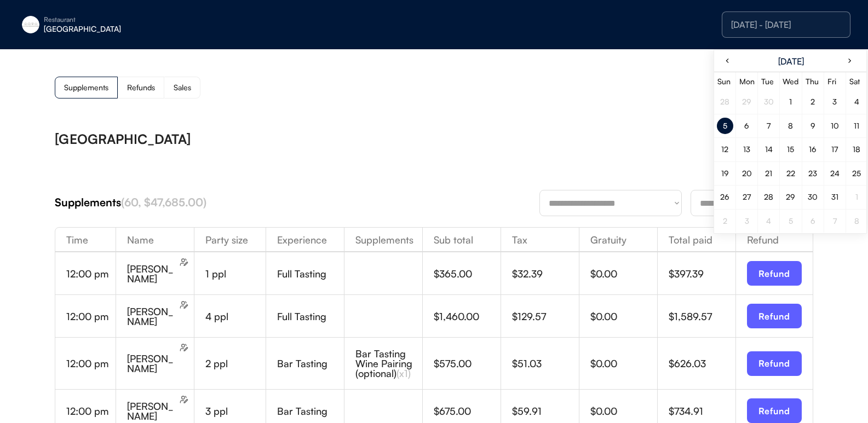 The width and height of the screenshot is (868, 423). I want to click on div: 21, so click(769, 173).